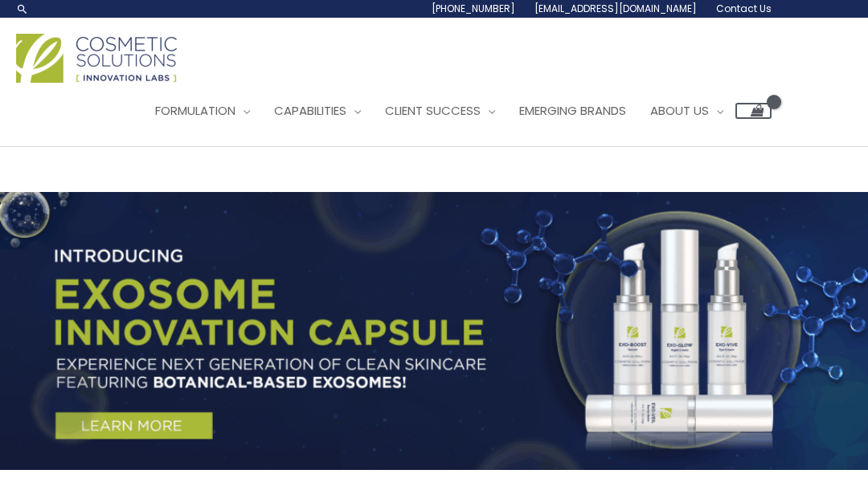 The image size is (868, 482). What do you see at coordinates (432, 111) in the screenshot?
I see `span: Client Success` at bounding box center [432, 111].